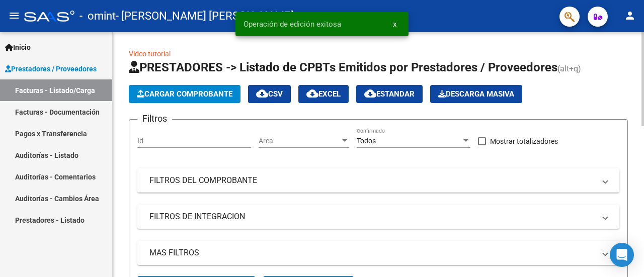  Describe the element at coordinates (379, 253) in the screenshot. I see `mat-expansion-panel-header: MAS FILTROS` at that location.